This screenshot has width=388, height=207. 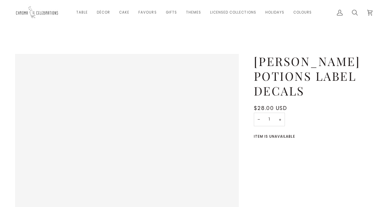 I want to click on span: Colours, so click(x=302, y=12).